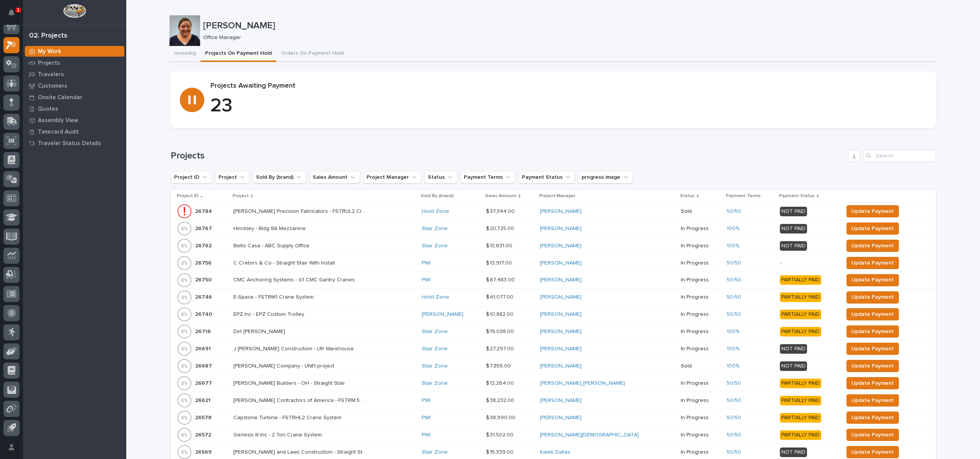 Image resolution: width=980 pixels, height=459 pixels. Describe the element at coordinates (204, 245) in the screenshot. I see `p: 26762` at that location.